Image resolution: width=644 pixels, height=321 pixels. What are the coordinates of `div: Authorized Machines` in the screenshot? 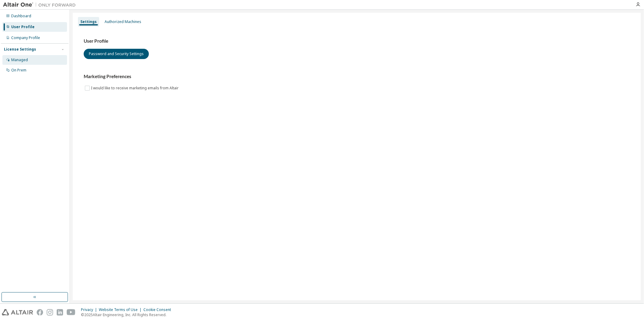 It's located at (123, 21).